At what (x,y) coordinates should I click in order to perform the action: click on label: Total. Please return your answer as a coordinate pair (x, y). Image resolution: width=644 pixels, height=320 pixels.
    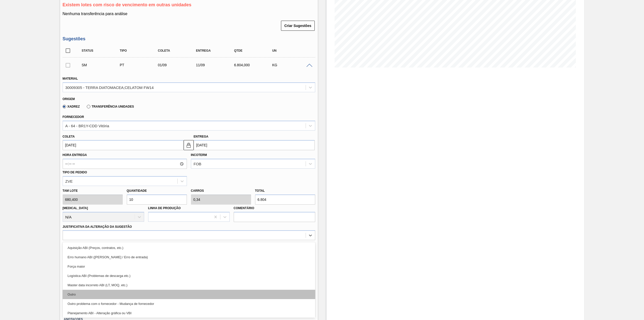
    Looking at the image, I should click on (260, 190).